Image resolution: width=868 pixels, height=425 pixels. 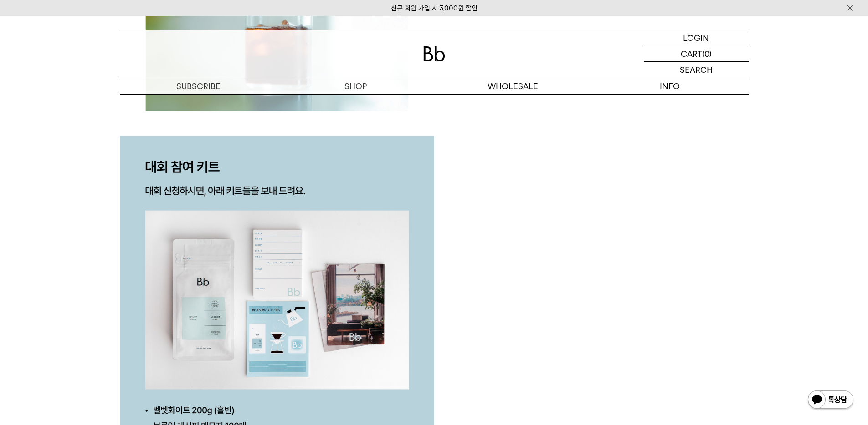 I want to click on p: SUBSCRIBE, so click(x=198, y=86).